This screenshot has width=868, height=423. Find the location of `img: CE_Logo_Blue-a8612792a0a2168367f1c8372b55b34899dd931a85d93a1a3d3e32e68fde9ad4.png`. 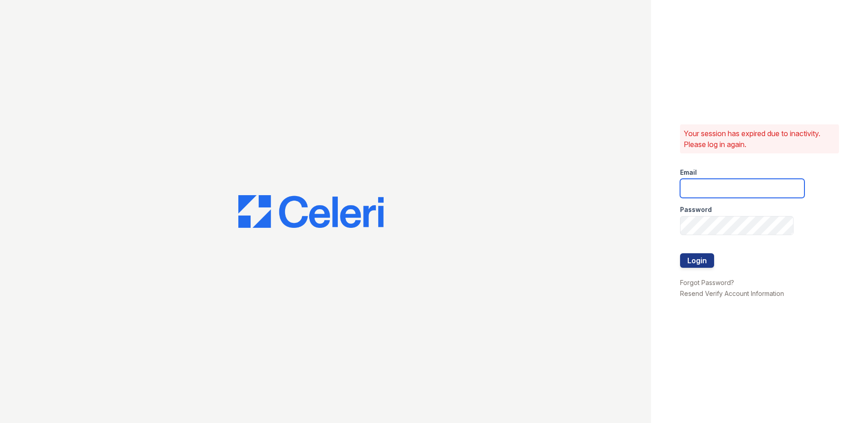

img: CE_Logo_Blue-a8612792a0a2168367f1c8372b55b34899dd931a85d93a1a3d3e32e68fde9ad4.png is located at coordinates (311, 211).